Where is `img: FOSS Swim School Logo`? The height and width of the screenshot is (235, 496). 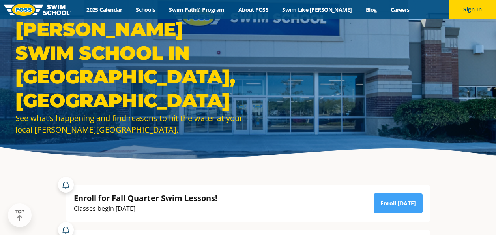
img: FOSS Swim School Logo is located at coordinates (38, 9).